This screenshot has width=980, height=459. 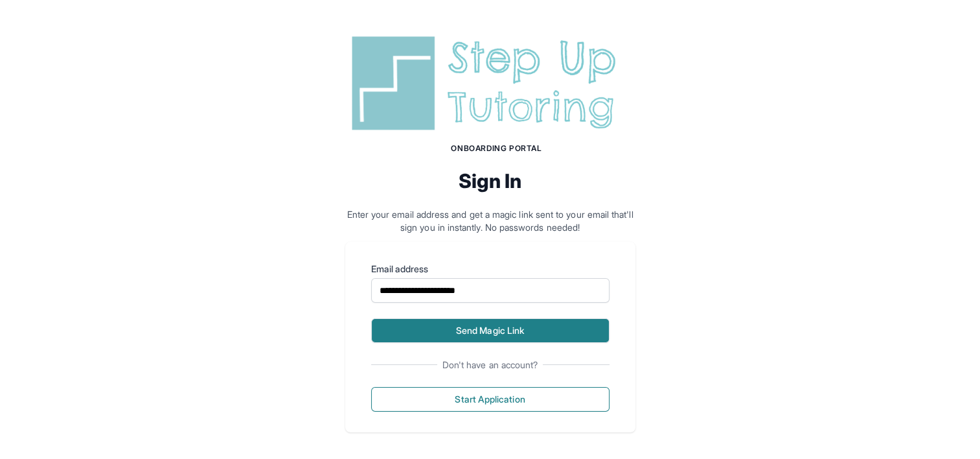 What do you see at coordinates (490, 221) in the screenshot?
I see `p: Enter your email address and get a magic link sent to your email that'll sign you in instantly. N...` at bounding box center [490, 221].